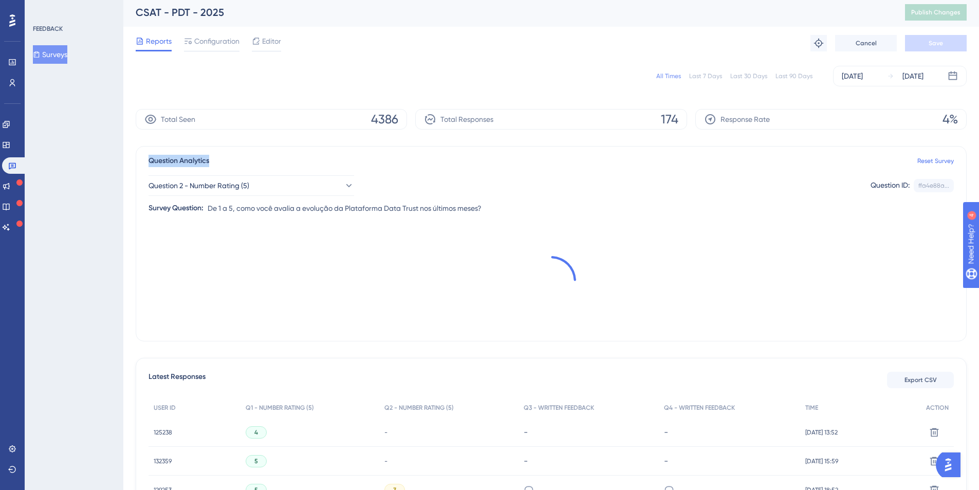 The image size is (979, 490). What do you see at coordinates (163, 432) in the screenshot?
I see `span: 125238` at bounding box center [163, 432].